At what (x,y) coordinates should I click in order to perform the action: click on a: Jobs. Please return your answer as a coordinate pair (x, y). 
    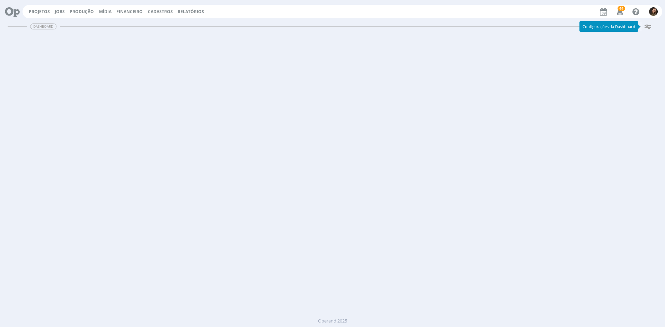
    Looking at the image, I should click on (60, 11).